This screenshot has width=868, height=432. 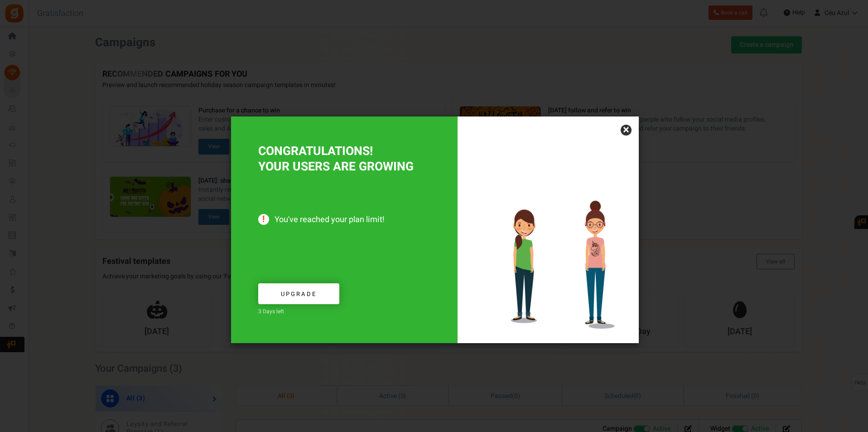 I want to click on img: Increased users, so click(x=549, y=252).